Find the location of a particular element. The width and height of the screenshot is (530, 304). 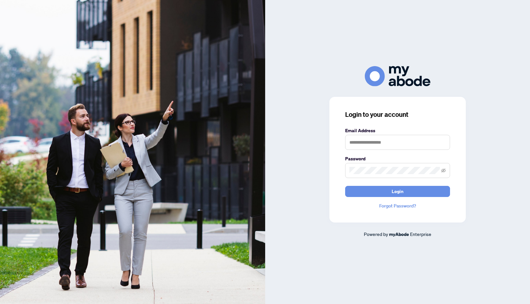

h3: Login to your account is located at coordinates (397, 115).